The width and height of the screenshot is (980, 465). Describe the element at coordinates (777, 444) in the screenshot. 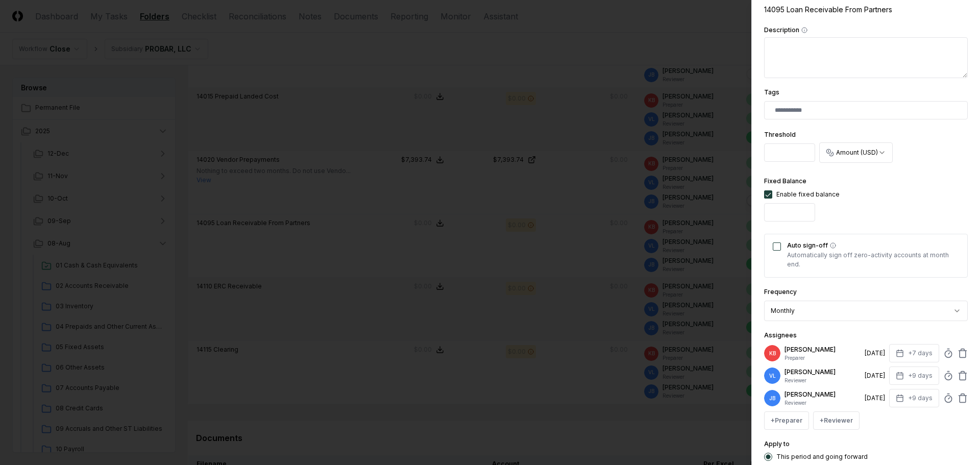

I see `label: Apply to` at that location.